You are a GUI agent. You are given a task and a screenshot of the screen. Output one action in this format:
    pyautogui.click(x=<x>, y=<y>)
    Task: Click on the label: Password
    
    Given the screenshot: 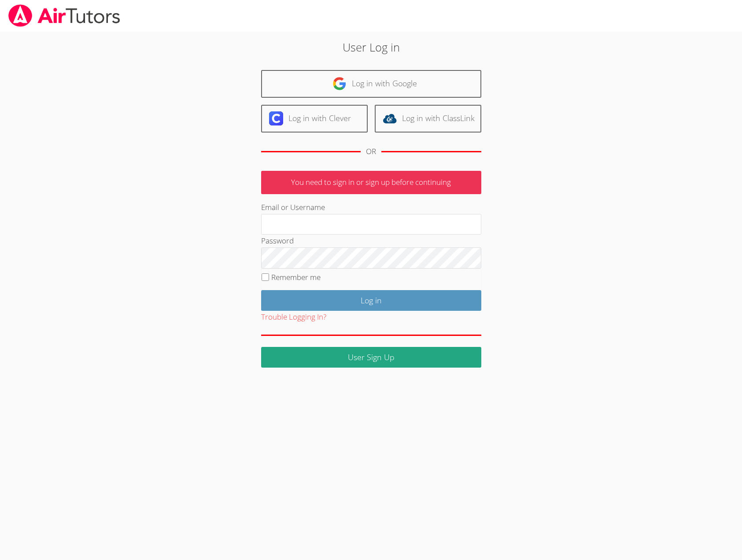 What is the action you would take?
    pyautogui.click(x=278, y=240)
    